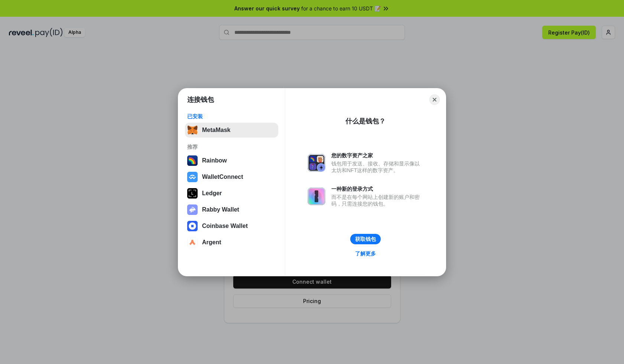 This screenshot has width=624, height=364. I want to click on div: 已安装, so click(231, 116).